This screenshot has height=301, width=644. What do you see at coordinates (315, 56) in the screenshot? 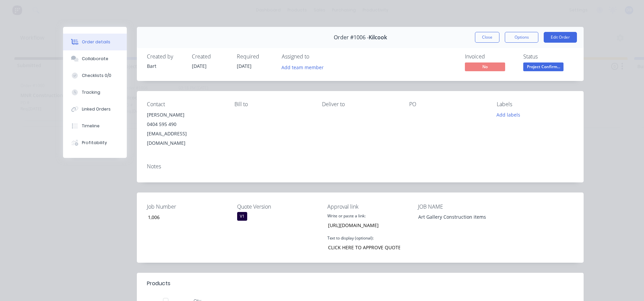
I see `div: Assigned to` at bounding box center [315, 56].